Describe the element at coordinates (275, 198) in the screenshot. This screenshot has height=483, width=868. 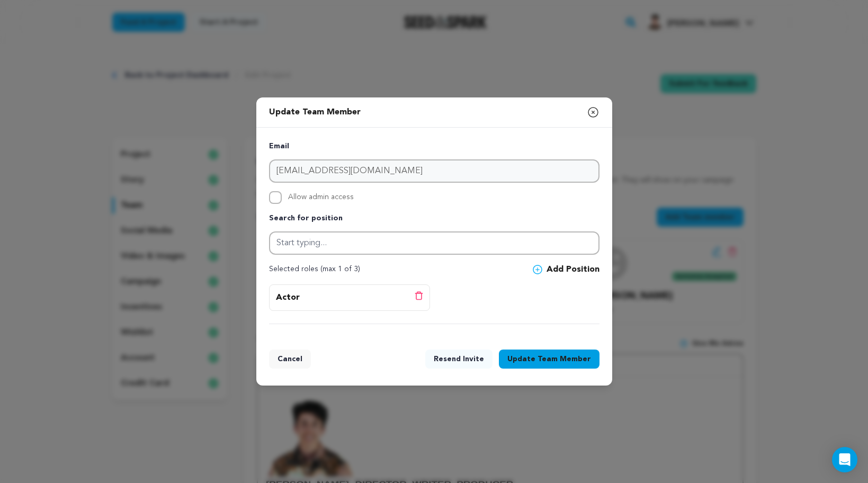
I see `input: Allow admin access` at that location.